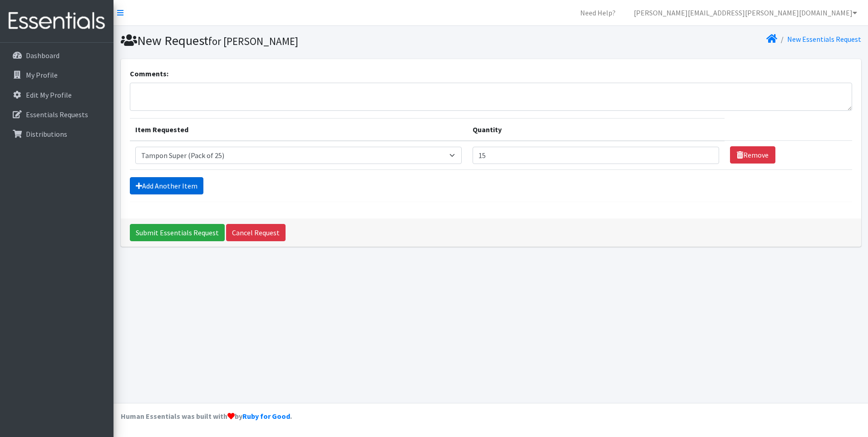  I want to click on p: Distributions, so click(47, 134).